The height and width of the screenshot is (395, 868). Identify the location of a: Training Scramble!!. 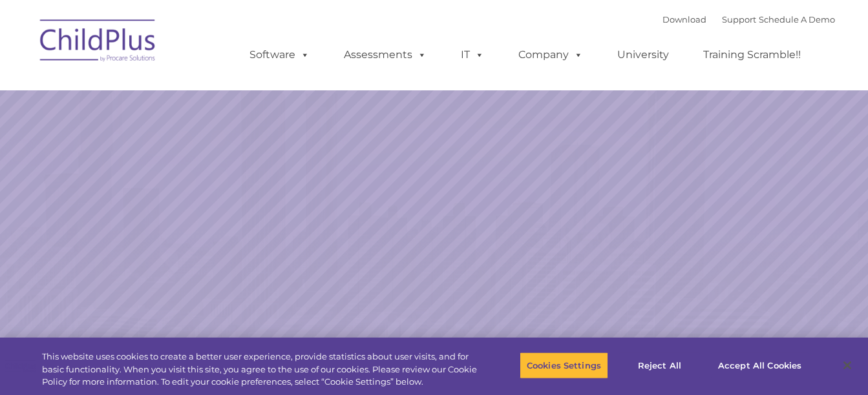
(752, 54).